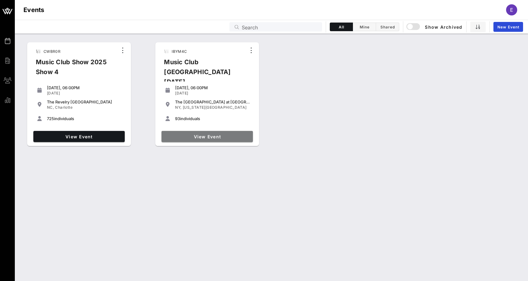  Describe the element at coordinates (34, 10) in the screenshot. I see `h1: Events` at that location.